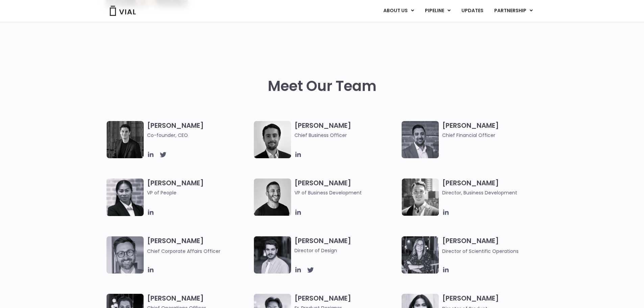 The image size is (644, 308). Describe the element at coordinates (184, 251) in the screenshot. I see `span: Chief Corporate Affairs Officer` at that location.